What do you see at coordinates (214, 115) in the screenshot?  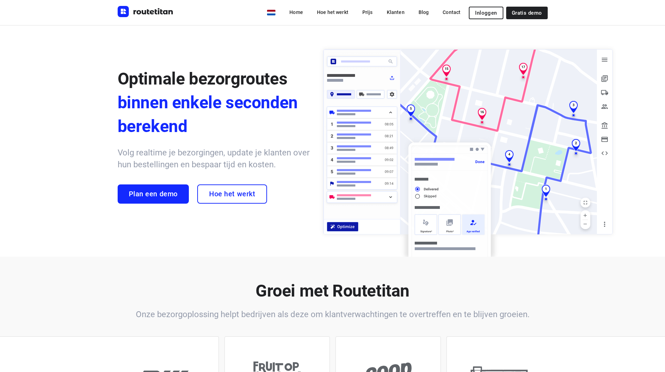 I see `span: binnen enkele seconden berekend` at bounding box center [214, 115].